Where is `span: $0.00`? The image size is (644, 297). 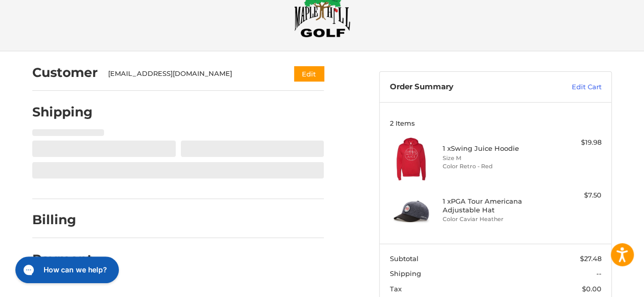
span: $0.00 is located at coordinates (592, 289).